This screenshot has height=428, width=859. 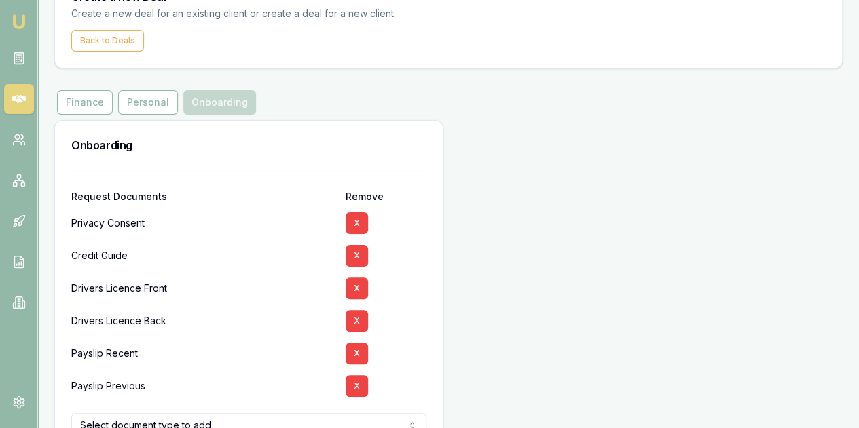 I want to click on button: Finance, so click(x=85, y=103).